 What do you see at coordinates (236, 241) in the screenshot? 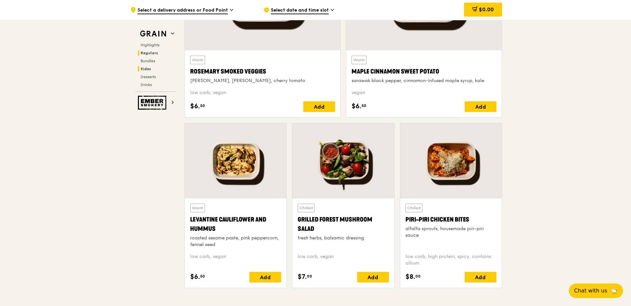
I see `div: roasted sesame paste, pink peppercorn, fennel seed` at bounding box center [236, 241].